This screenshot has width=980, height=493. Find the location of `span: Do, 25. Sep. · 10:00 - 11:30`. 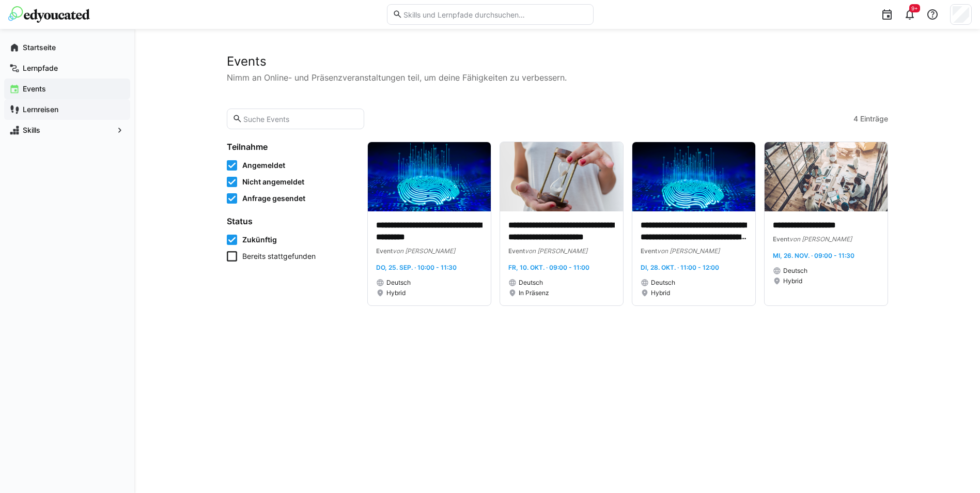

span: Do, 25. Sep. · 10:00 - 11:30 is located at coordinates (417, 267).